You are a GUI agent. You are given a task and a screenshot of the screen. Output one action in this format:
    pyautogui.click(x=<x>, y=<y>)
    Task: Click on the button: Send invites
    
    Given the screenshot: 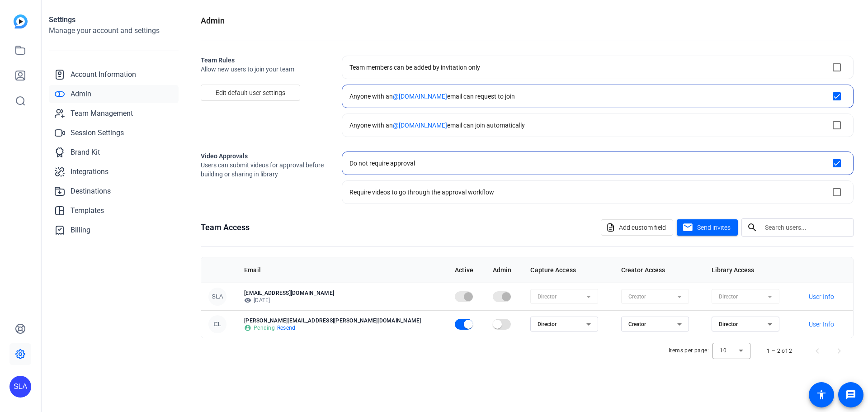 What is the action you would take?
    pyautogui.click(x=707, y=227)
    